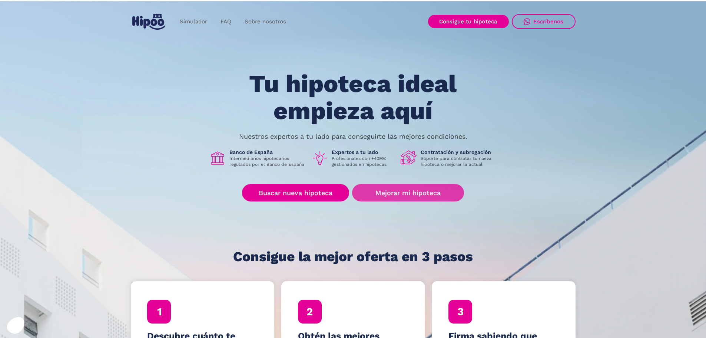 The width and height of the screenshot is (706, 338). I want to click on h1: Contratación y subrogación, so click(459, 152).